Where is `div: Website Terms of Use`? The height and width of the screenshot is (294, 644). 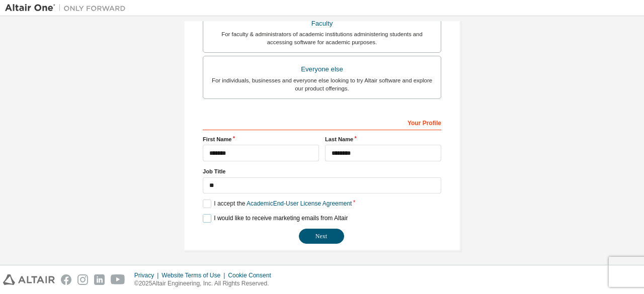 div: Website Terms of Use is located at coordinates (195, 275).